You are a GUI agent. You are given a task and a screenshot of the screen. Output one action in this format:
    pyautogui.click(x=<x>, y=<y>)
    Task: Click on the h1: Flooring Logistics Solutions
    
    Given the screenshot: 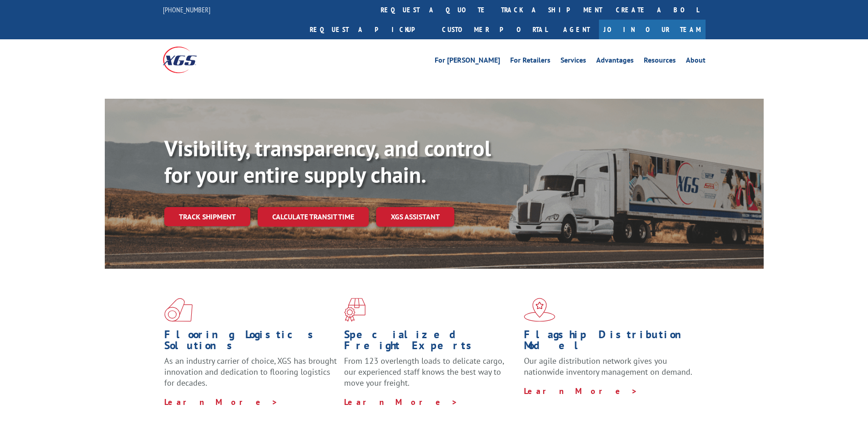 What is the action you would take?
    pyautogui.click(x=251, y=342)
    